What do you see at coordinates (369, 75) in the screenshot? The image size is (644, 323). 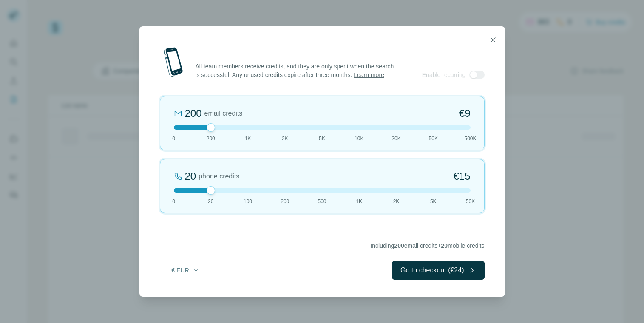 I see `a: Learn more` at bounding box center [369, 75].